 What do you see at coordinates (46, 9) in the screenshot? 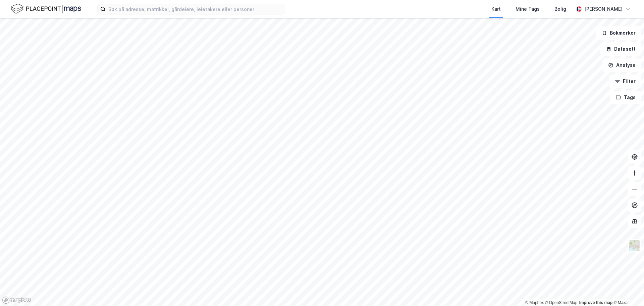
I see `img: logo.f888ab2527a4732fd821a326f86c7f29.svg` at bounding box center [46, 9].